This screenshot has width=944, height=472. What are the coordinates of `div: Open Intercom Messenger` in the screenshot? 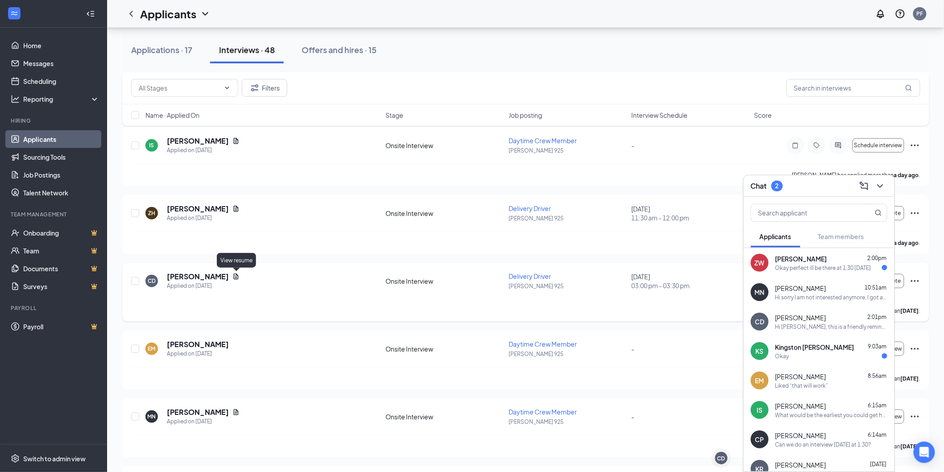 It's located at (924, 452).